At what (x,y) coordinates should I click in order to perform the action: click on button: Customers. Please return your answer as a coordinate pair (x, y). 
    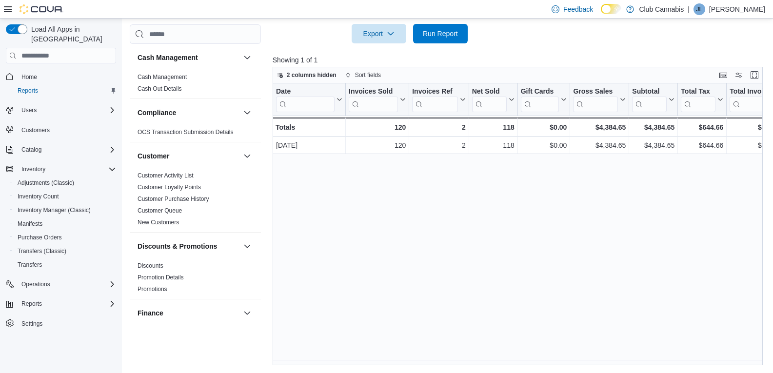
    Looking at the image, I should click on (61, 130).